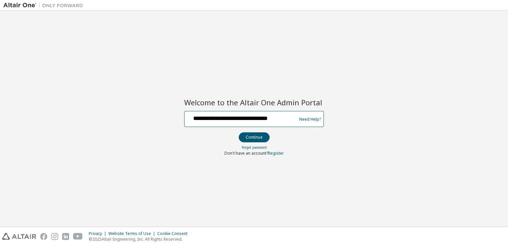 This screenshot has width=508, height=246. Describe the element at coordinates (246, 153) in the screenshot. I see `span: Don't have an account?` at that location.